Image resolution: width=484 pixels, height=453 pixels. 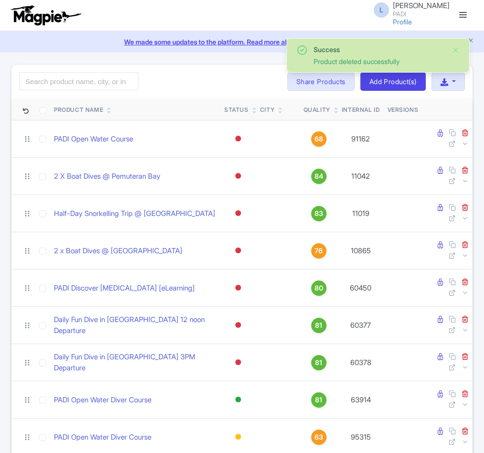 What do you see at coordinates (242, 42) in the screenshot?
I see `a: We made some updates to the platform. Read more about the new layout` at bounding box center [242, 42].